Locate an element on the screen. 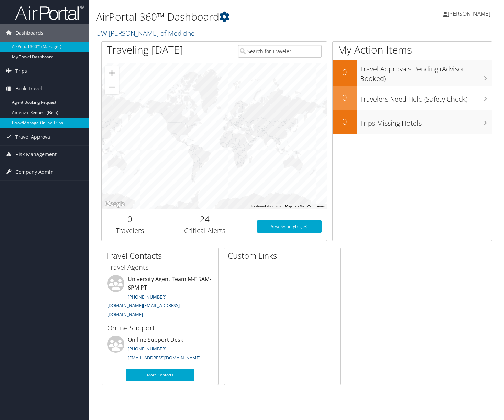 The image size is (504, 420). a: More Contacts is located at coordinates (160, 375).